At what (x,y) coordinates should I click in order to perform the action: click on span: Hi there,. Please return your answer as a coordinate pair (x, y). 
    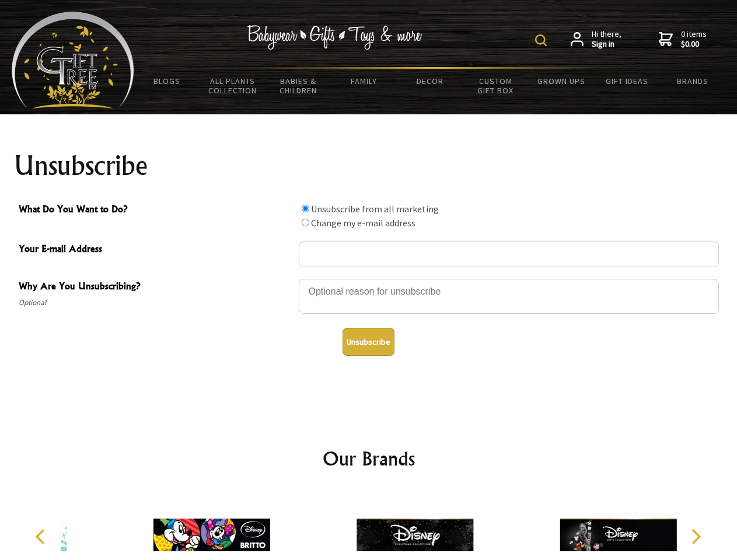
    Looking at the image, I should click on (606, 39).